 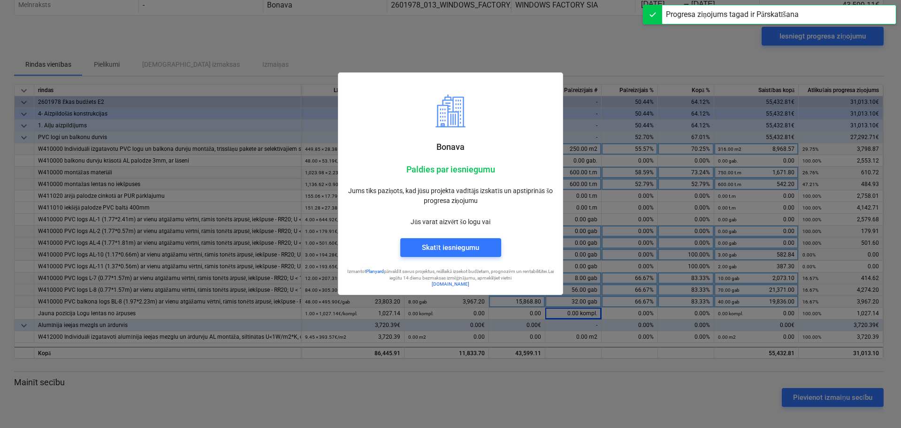 I want to click on p: Bonava, so click(x=451, y=147).